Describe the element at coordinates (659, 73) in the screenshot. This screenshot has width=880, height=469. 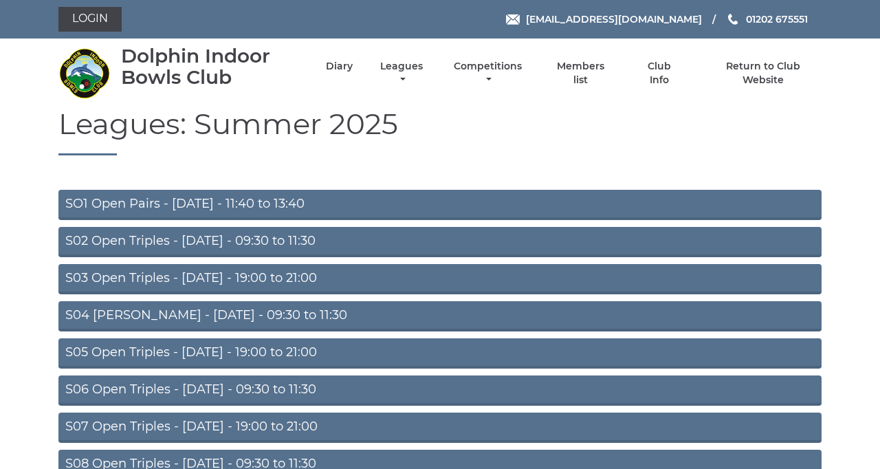
I see `a: Club Info` at that location.